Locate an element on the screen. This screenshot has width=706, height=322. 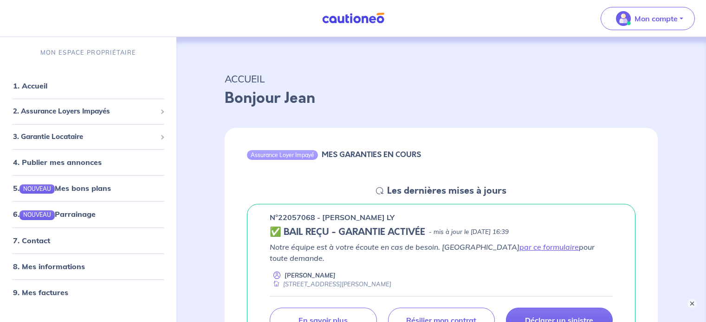
div: 4. Publier mes annonces is located at coordinates (88, 162).